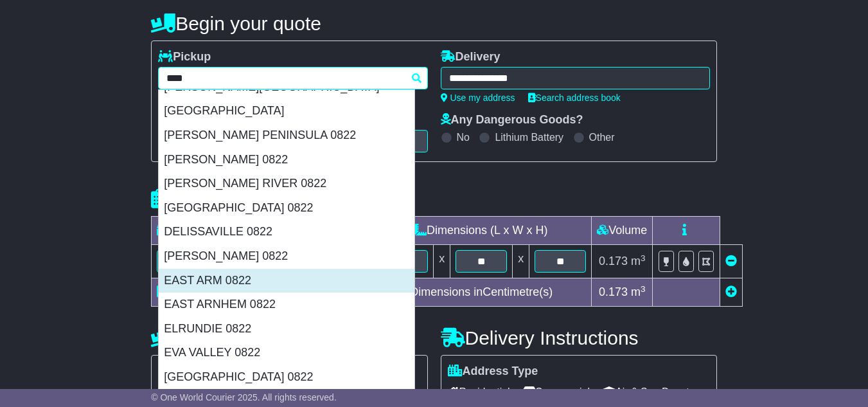  Describe the element at coordinates (289, 337) in the screenshot. I see `h4: Pickup Instructions` at that location.